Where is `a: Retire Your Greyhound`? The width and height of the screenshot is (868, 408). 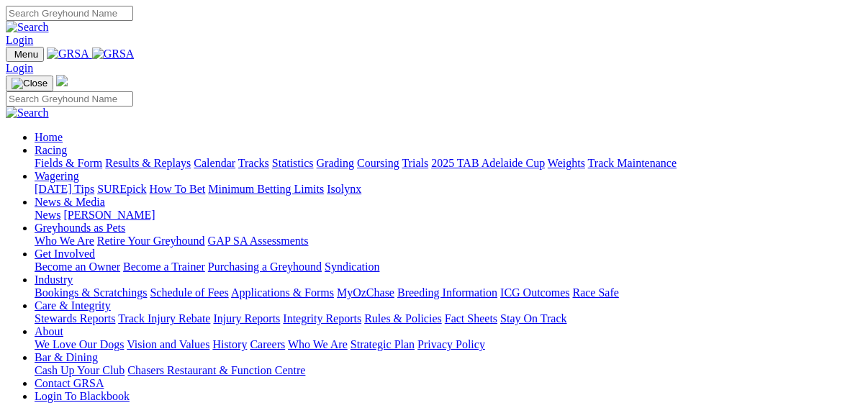
a: Retire Your Greyhound is located at coordinates (151, 241).